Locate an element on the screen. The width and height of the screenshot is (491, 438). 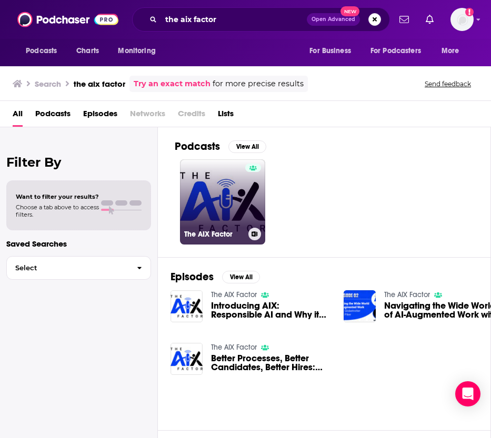
img: Podchaser - Follow, Share and Rate Podcasts is located at coordinates (68, 19).